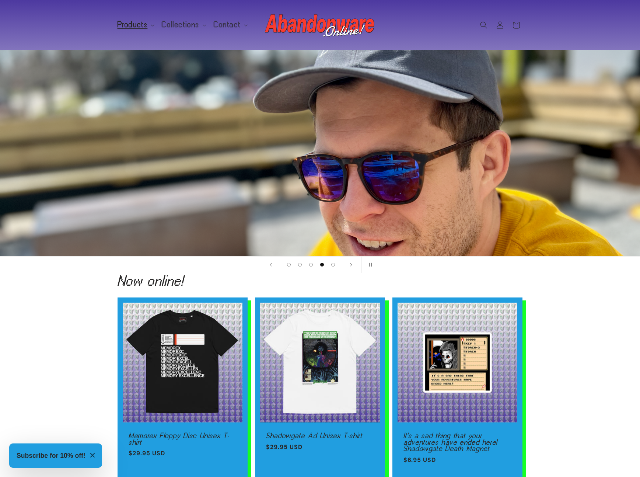  I want to click on span: Contact, so click(227, 25).